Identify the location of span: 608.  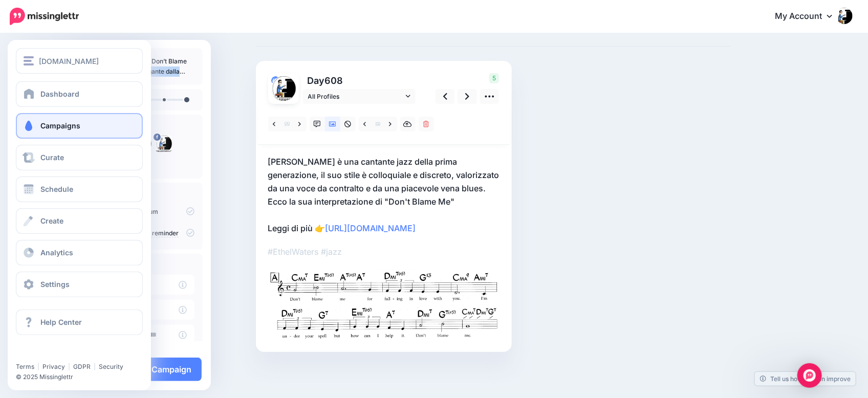
(334, 80).